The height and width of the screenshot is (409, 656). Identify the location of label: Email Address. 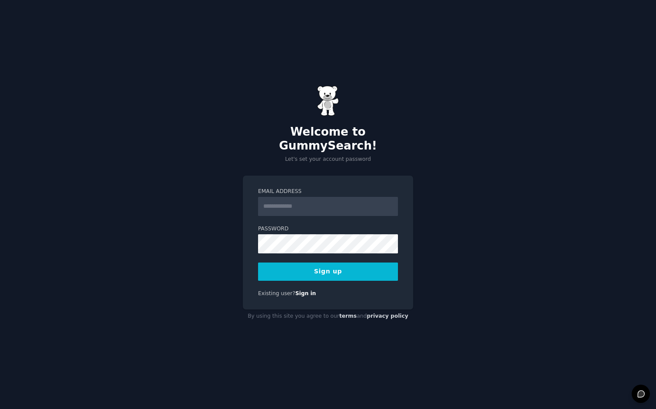
(328, 192).